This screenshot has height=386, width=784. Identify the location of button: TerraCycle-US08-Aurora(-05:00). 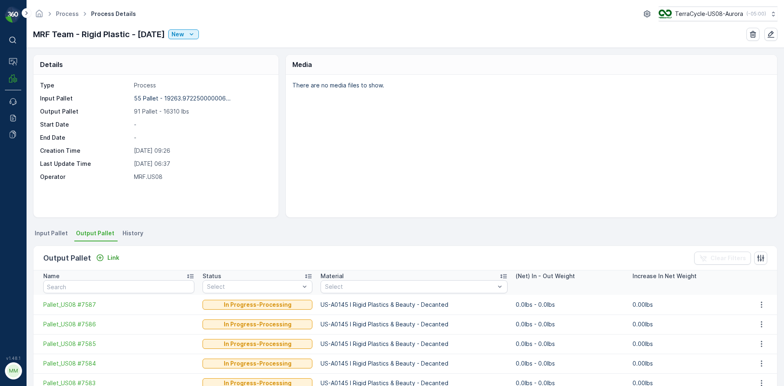
(718, 14).